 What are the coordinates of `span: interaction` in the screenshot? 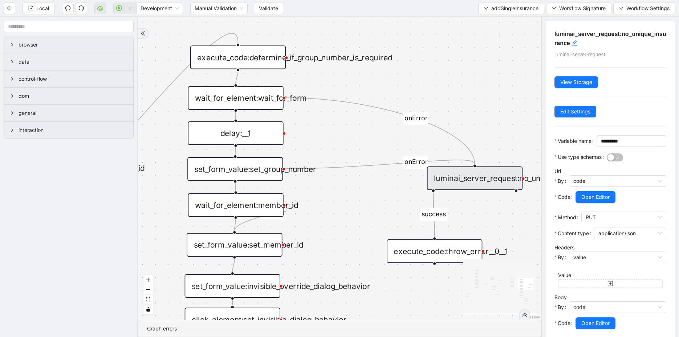 It's located at (73, 130).